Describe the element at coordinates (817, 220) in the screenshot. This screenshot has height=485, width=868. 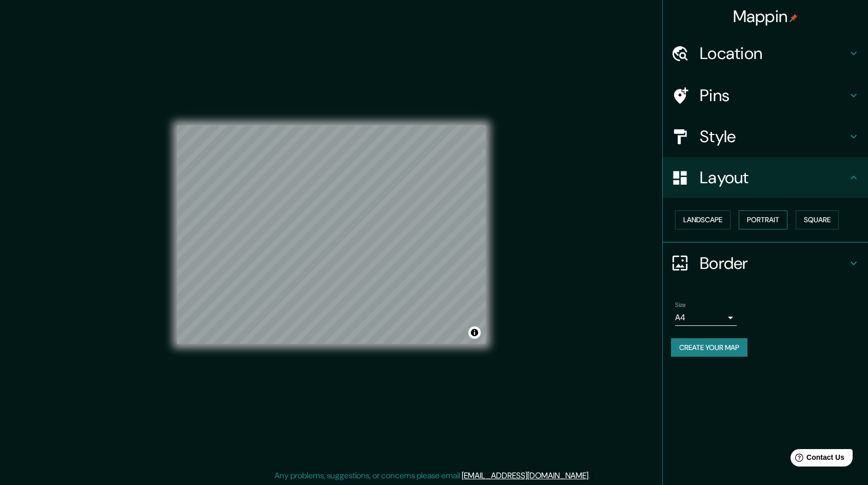
I see `button: Square` at that location.